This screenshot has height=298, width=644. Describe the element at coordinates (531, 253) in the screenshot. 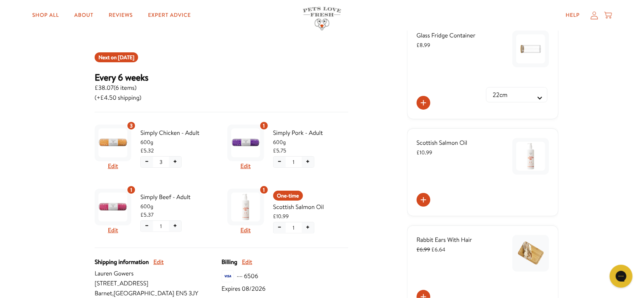

I see `img: Rabbit Ears With Hair` at that location.